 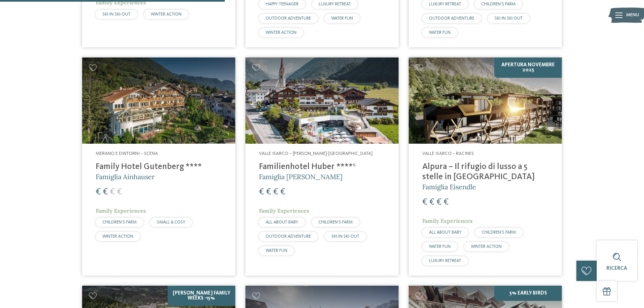 What do you see at coordinates (282, 4) in the screenshot?
I see `span: HAPPY TEENAGER` at bounding box center [282, 4].